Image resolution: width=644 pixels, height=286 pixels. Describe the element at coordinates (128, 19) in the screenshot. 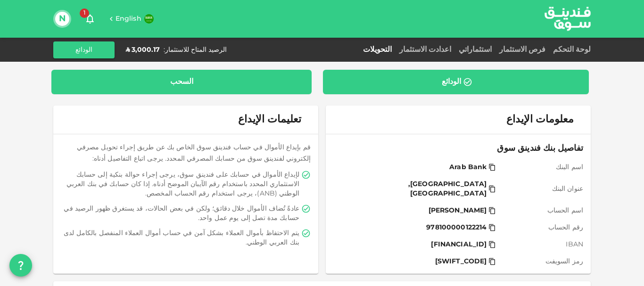

I see `span: English` at that location.